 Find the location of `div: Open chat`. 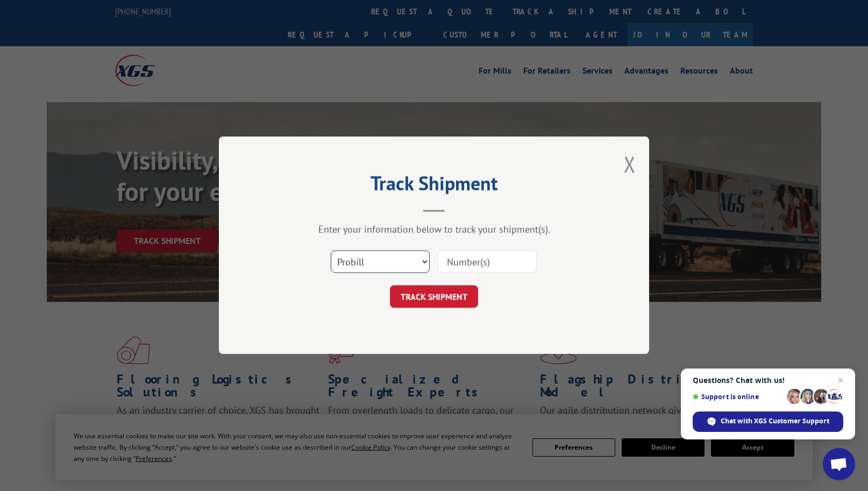

div: Open chat is located at coordinates (839, 464).